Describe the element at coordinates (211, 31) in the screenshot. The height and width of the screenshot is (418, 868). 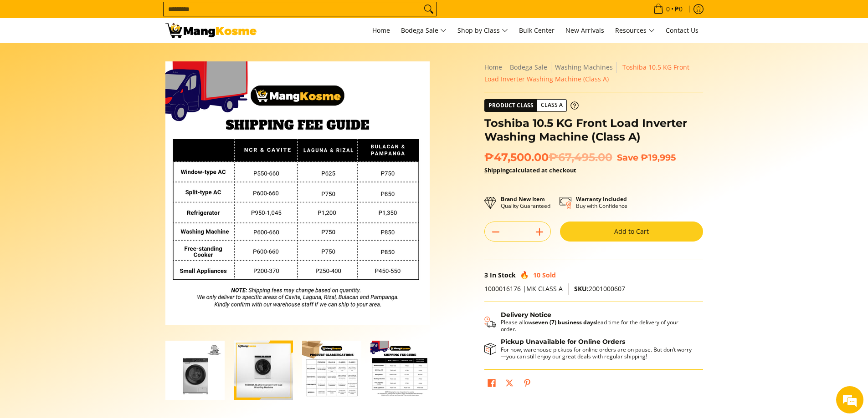
I see `img: Toshiba Automatic Front Load Washing Machine (Class A) l Mang Kosme` at that location.